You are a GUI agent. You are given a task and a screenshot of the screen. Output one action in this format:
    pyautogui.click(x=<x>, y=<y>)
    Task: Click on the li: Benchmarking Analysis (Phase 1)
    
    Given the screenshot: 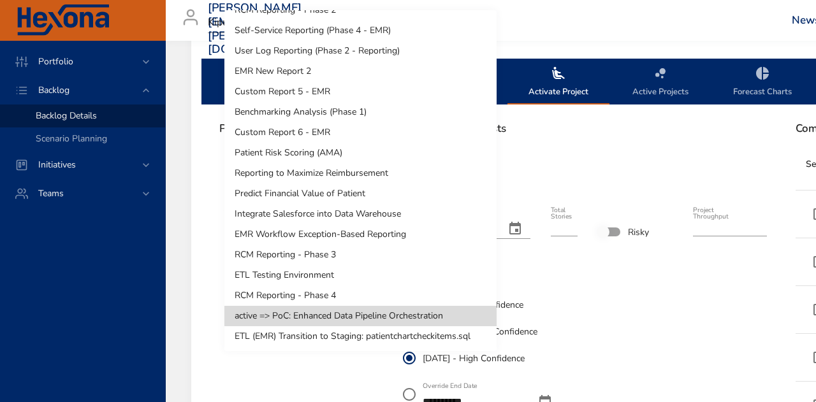 What is the action you would take?
    pyautogui.click(x=360, y=112)
    